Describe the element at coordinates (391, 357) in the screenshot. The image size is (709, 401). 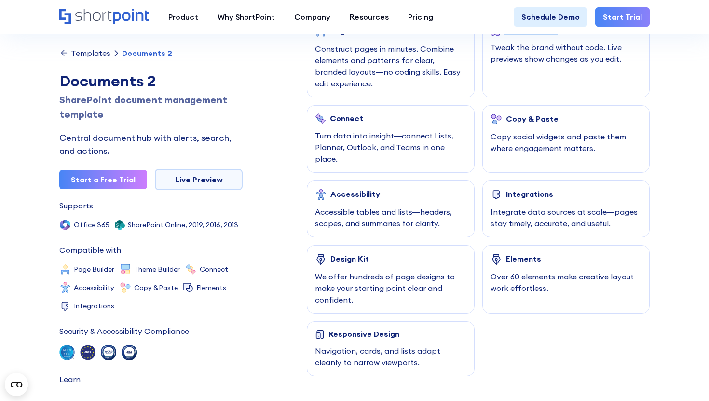
I see `div: Navigation, cards, and lists adapt cleanly to narrow viewports.` at that location.